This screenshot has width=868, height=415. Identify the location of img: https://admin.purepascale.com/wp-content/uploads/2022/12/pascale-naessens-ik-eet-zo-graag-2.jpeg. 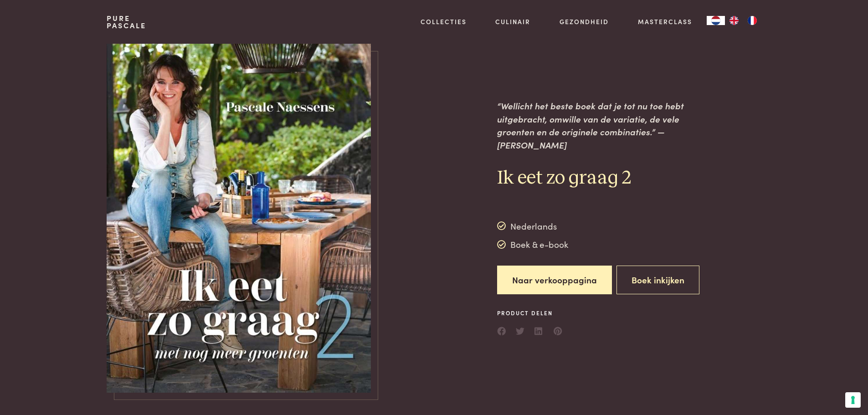
(239, 218).